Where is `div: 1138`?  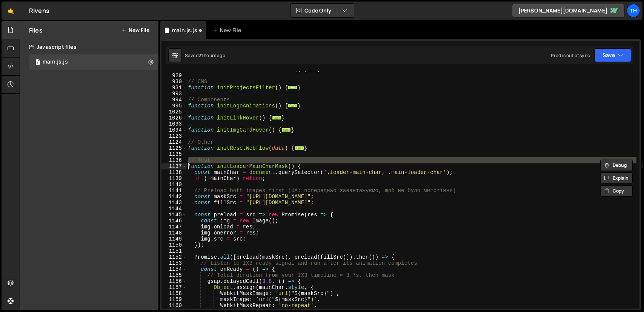
div: 1138 is located at coordinates (174, 172).